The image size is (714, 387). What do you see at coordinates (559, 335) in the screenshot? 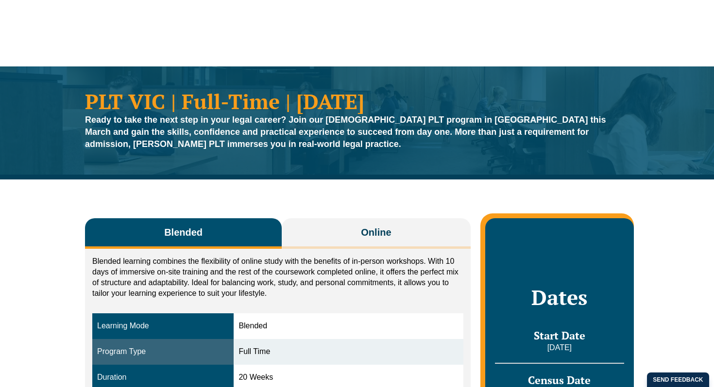
I see `span: Start Date` at bounding box center [559, 335].